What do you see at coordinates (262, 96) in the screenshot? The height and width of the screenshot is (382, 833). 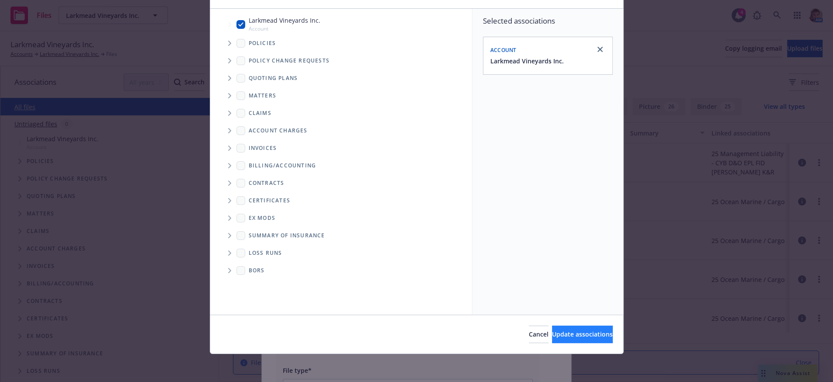 I see `span: Matters` at bounding box center [262, 96].